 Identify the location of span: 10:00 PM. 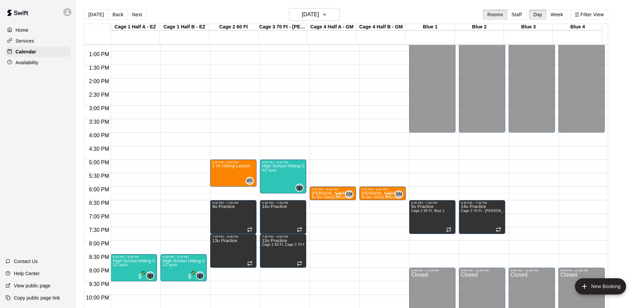
(98, 298).